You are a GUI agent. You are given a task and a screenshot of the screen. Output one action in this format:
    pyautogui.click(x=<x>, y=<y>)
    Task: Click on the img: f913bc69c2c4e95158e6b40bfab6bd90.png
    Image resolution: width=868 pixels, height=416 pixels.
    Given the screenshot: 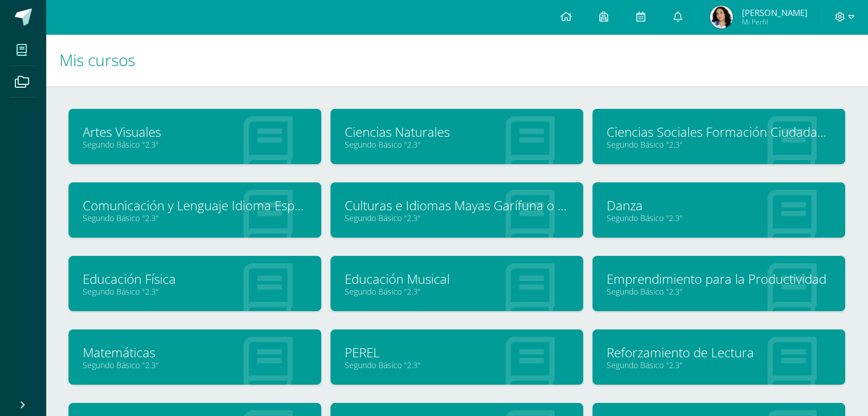 What is the action you would take?
    pyautogui.click(x=722, y=17)
    